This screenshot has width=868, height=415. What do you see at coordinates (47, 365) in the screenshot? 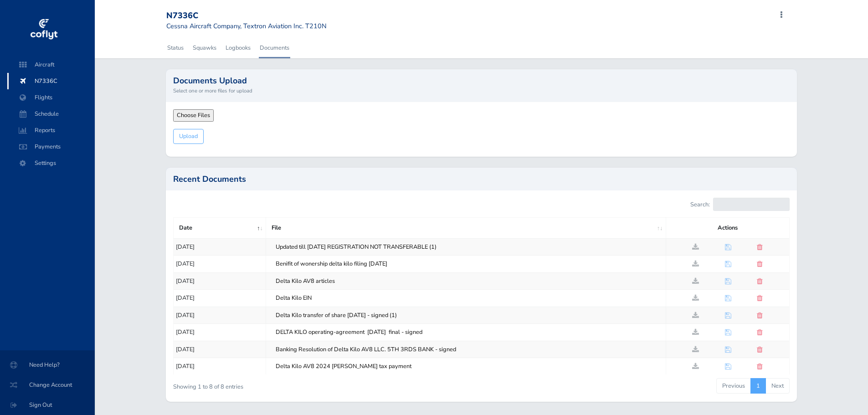
I see `span: Need Help?` at bounding box center [47, 365].